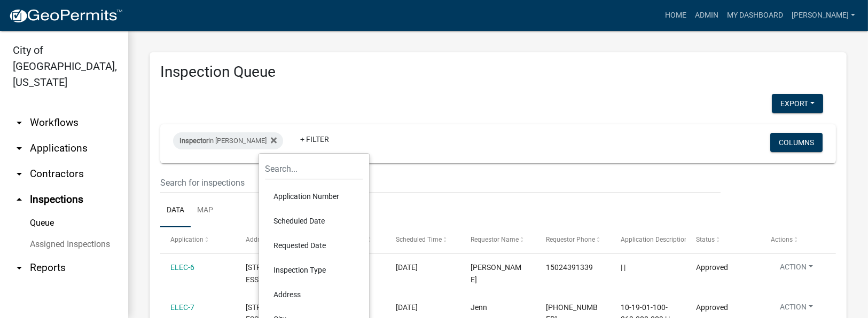  I want to click on span: Actions, so click(782, 240).